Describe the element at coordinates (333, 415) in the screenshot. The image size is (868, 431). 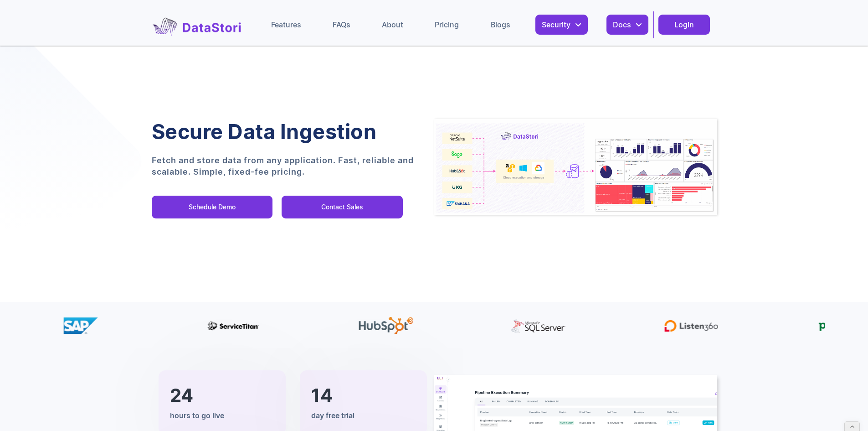
I see `p: day free trial` at that location.